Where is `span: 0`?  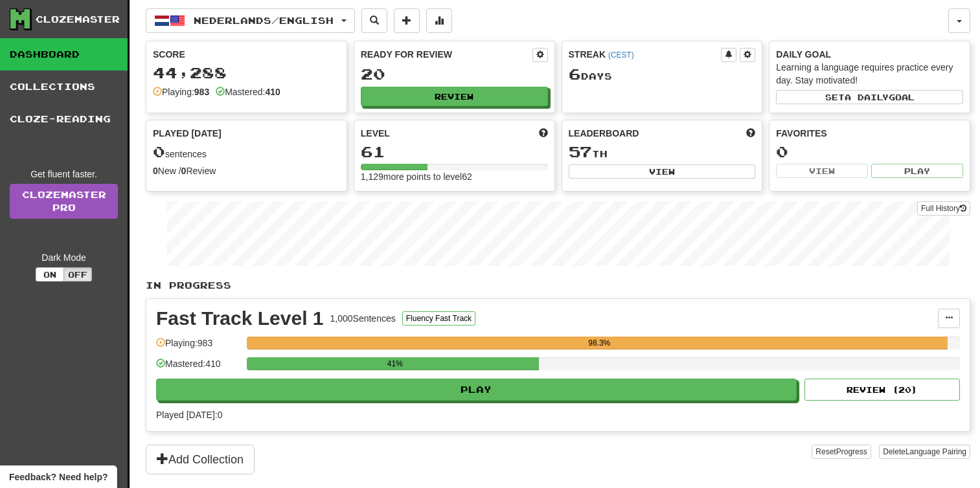 span: 0 is located at coordinates (159, 151).